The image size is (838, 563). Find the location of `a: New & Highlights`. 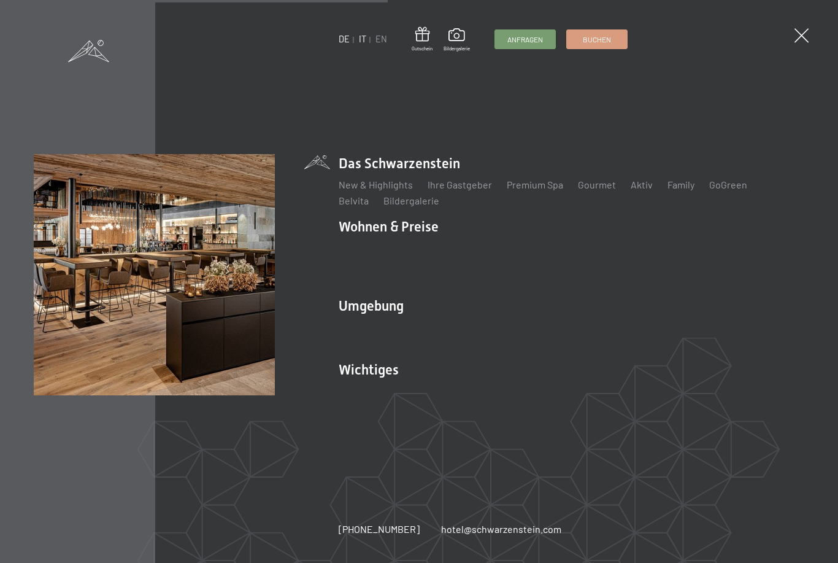

a: New & Highlights is located at coordinates (376, 184).